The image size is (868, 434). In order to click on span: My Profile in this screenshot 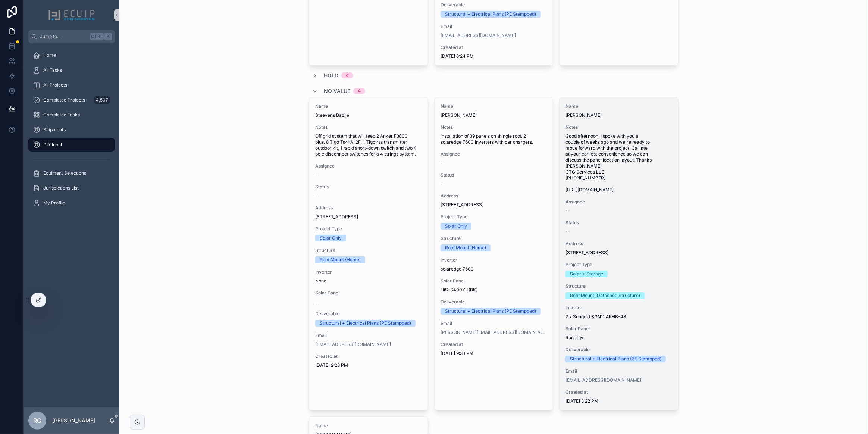, I will do `click(54, 203)`.